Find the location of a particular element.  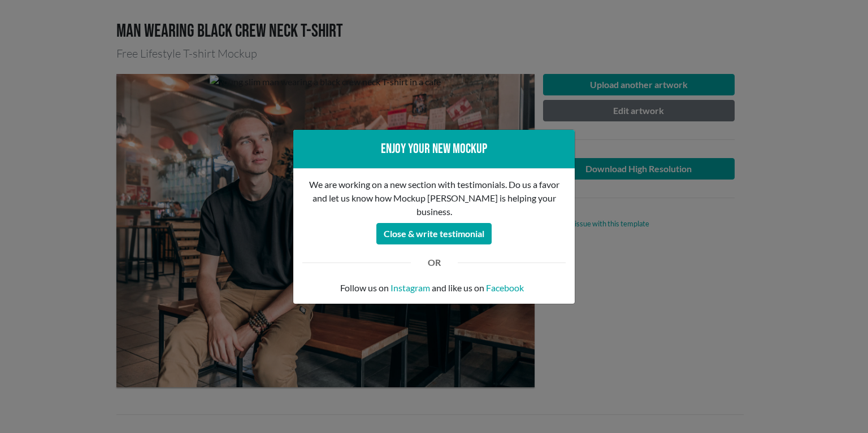

div: OR is located at coordinates (434, 263).